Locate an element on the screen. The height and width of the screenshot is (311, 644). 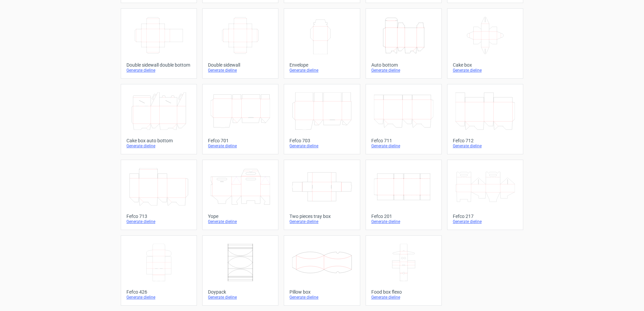
div: Fefco 217 is located at coordinates (485, 217).